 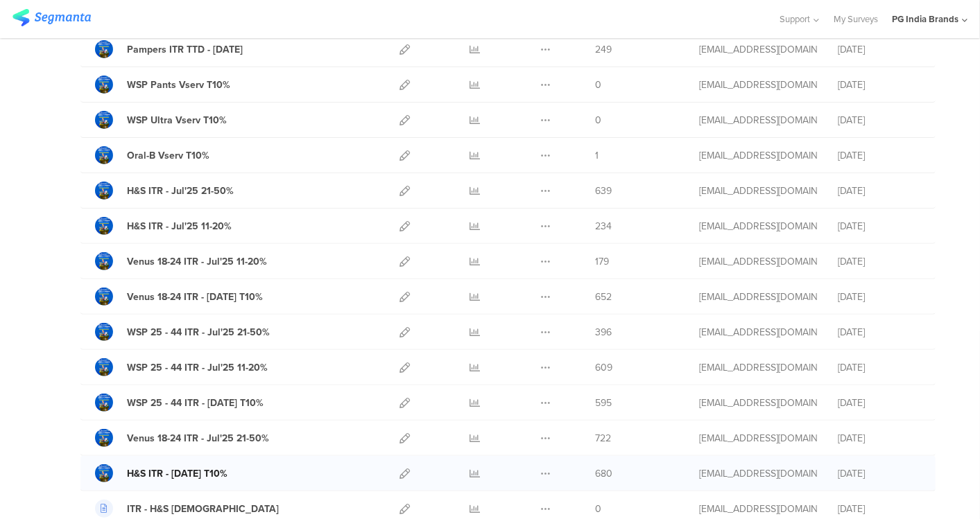 What do you see at coordinates (197, 261) in the screenshot?
I see `div: Venus 18-24 ITR - Jul'25 11-20%` at bounding box center [197, 261].